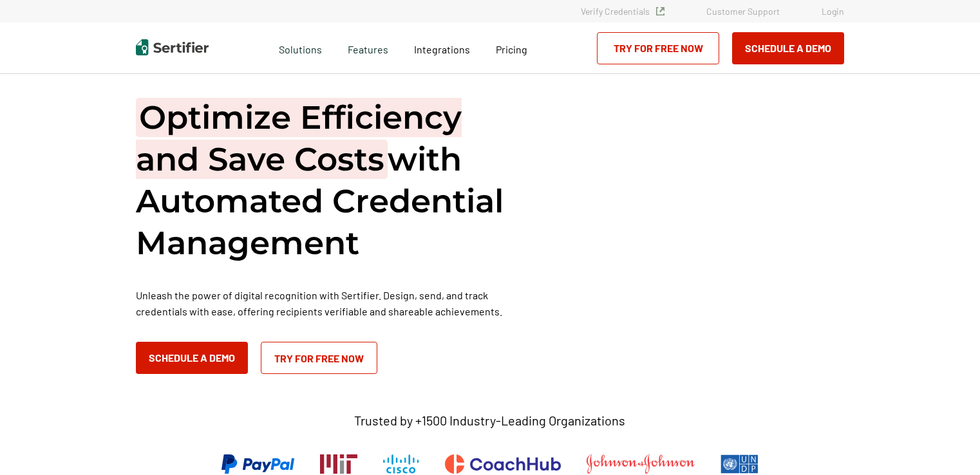 The width and height of the screenshot is (980, 475). What do you see at coordinates (329, 303) in the screenshot?
I see `p: Unleash the power of digital recognition with Sertifier. Design, send, and track credentials with...` at bounding box center [329, 303].